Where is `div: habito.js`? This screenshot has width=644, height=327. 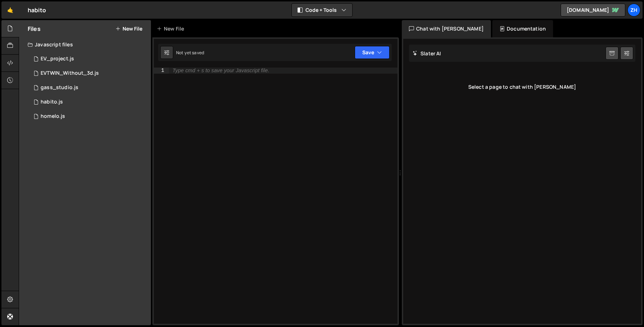 div: habito.js is located at coordinates (52, 102).